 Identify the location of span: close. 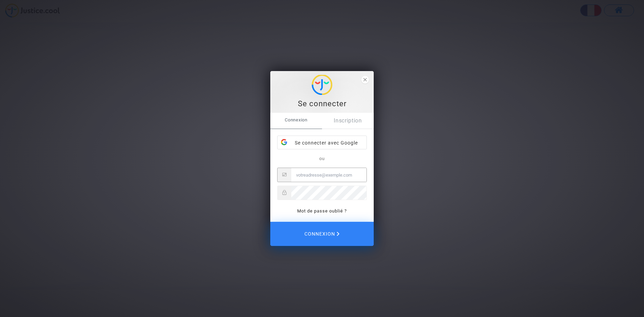
(365, 80).